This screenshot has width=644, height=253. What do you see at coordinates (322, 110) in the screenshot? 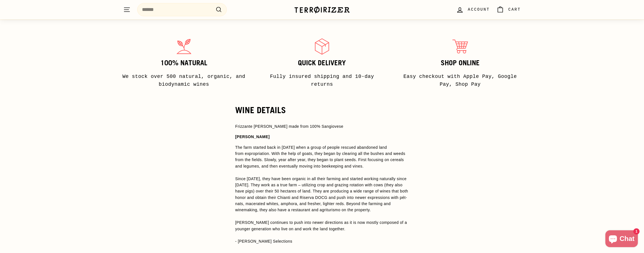
I see `h2: WINE DETAILS` at bounding box center [322, 110].